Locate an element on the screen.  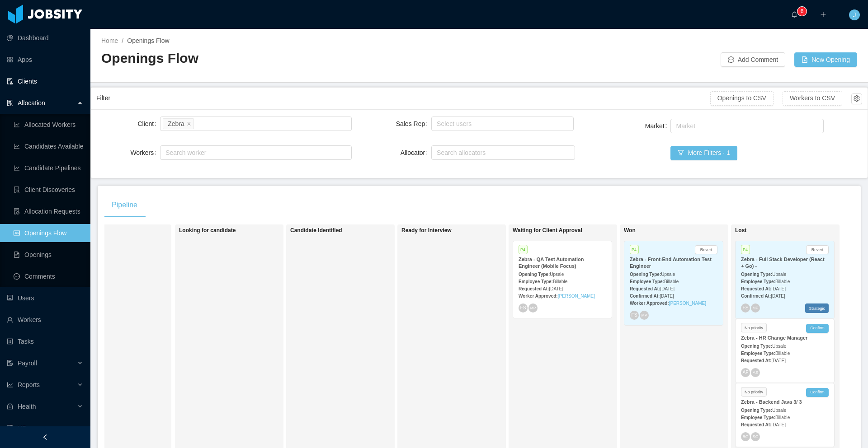
input: Client is located at coordinates (198, 124).